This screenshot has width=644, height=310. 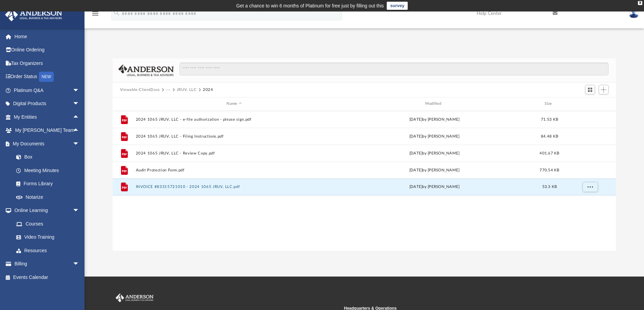 I want to click on span: 53.3 KB, so click(x=549, y=187).